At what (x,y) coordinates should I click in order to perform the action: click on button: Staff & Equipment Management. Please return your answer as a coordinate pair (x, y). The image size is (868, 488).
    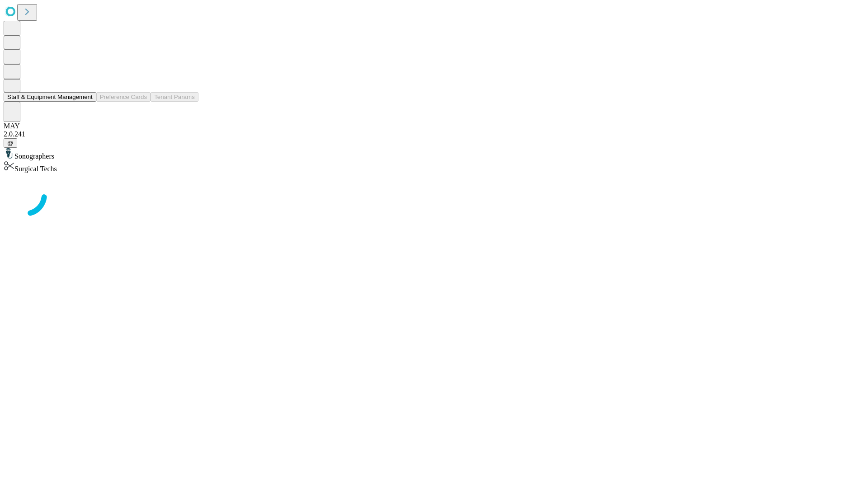
    Looking at the image, I should click on (49, 97).